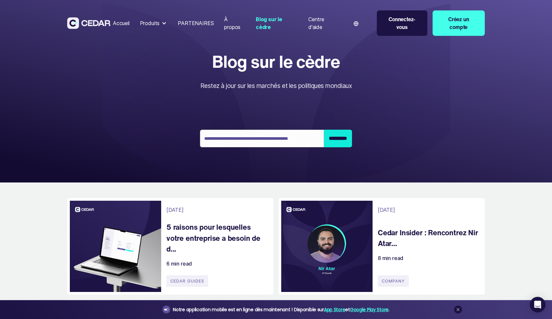  What do you see at coordinates (121, 23) in the screenshot?
I see `div: Accueil` at bounding box center [121, 23].